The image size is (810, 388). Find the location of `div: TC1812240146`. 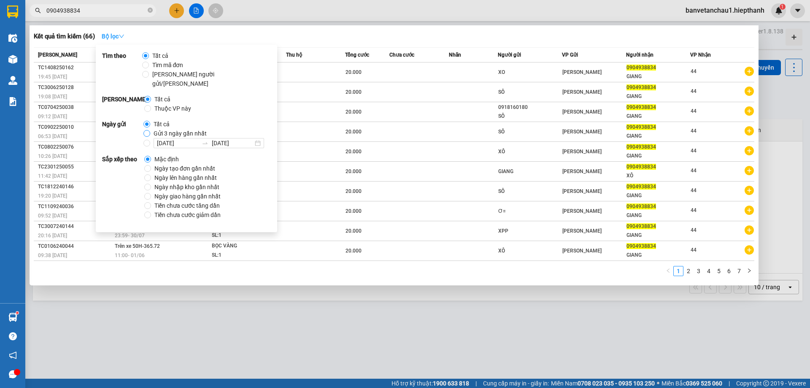

div: TC1812240146 is located at coordinates (75, 187).